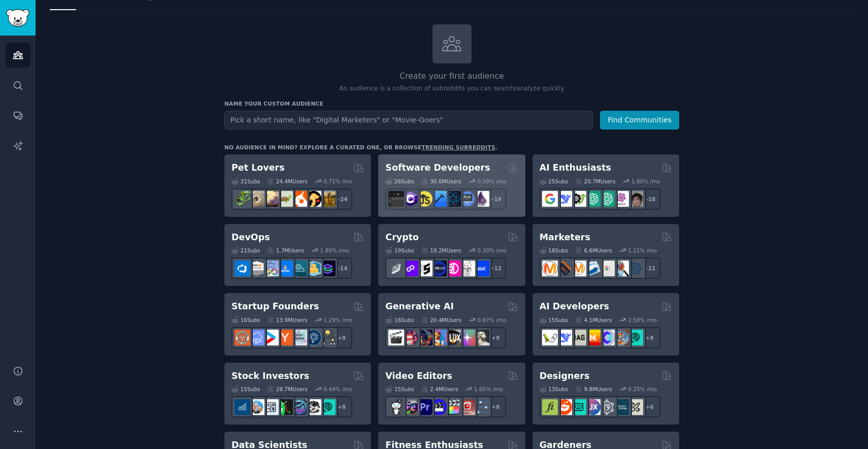 The width and height of the screenshot is (868, 449). I want to click on div: 0.71 % /mo, so click(337, 181).